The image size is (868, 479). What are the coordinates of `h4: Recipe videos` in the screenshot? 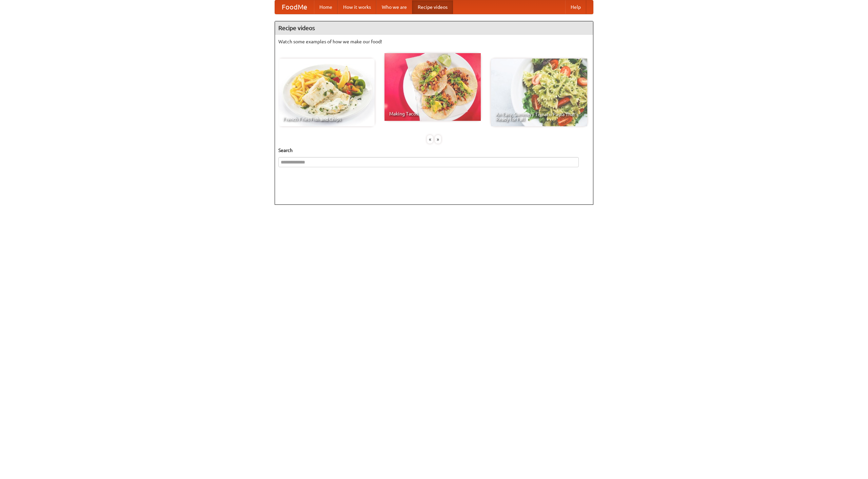 It's located at (434, 28).